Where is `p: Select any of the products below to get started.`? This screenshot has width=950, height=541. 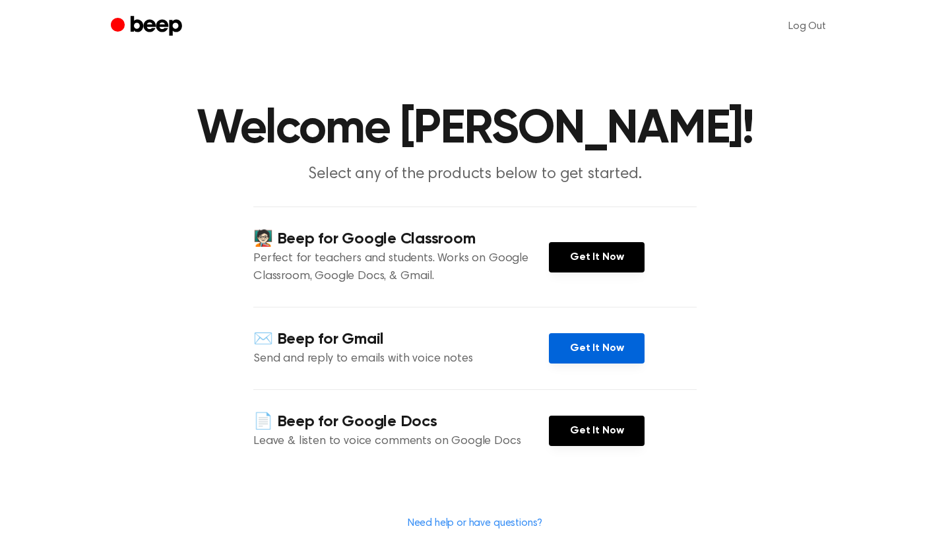
p: Select any of the products below to get started. is located at coordinates (475, 174).